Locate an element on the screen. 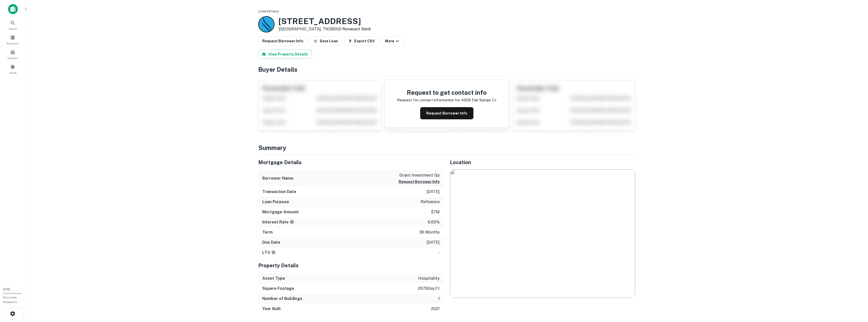 This screenshot has width=868, height=322. p: hospitality is located at coordinates (429, 278).